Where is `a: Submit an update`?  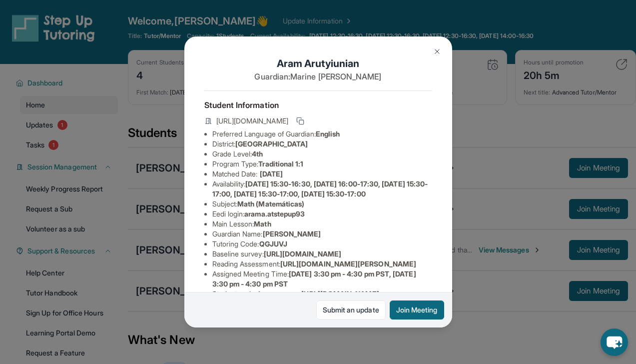 a: Submit an update is located at coordinates (351, 310).